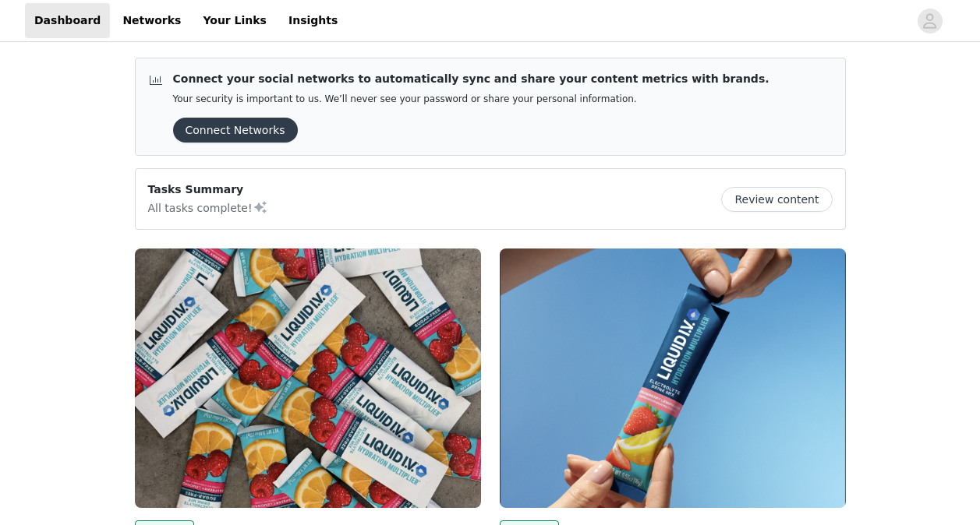  I want to click on a: Networks, so click(151, 20).